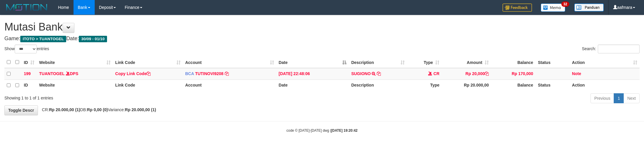 Image resolution: width=644 pixels, height=154 pixels. I want to click on img: panduan.png, so click(590, 7).